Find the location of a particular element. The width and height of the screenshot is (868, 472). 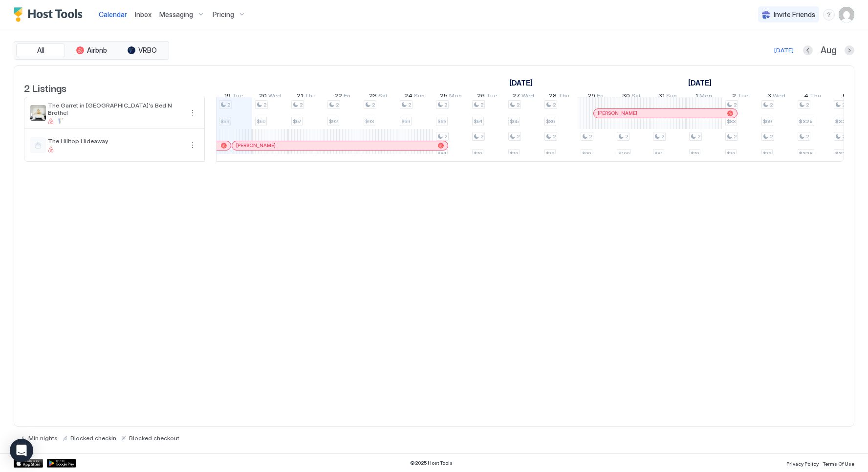

span: 28 is located at coordinates (553, 97).